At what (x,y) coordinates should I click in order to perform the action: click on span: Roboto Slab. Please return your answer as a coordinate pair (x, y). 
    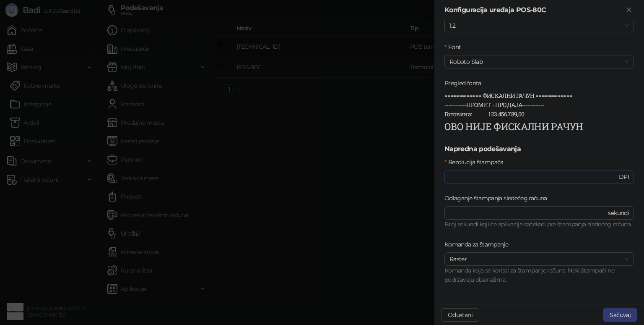
    Looking at the image, I should click on (539, 62).